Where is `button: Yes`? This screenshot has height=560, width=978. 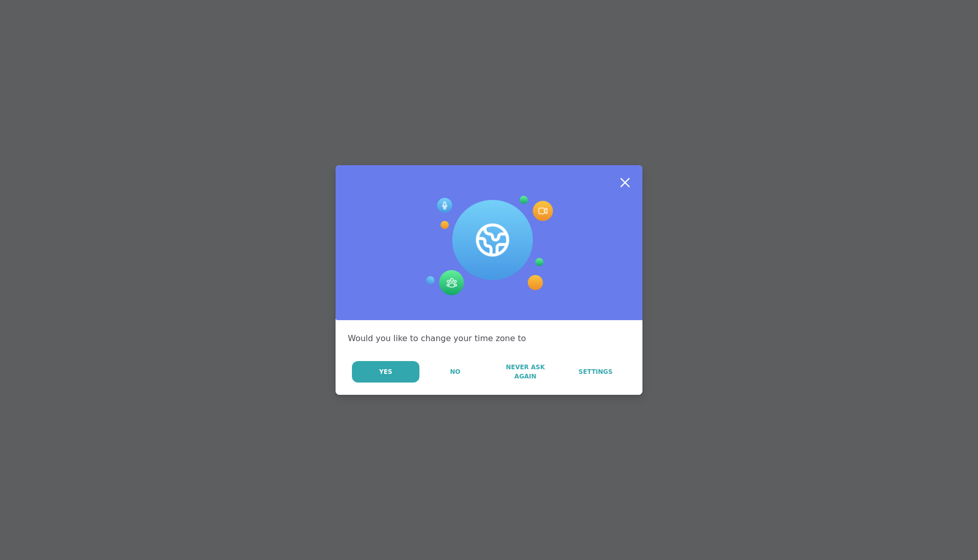 button: Yes is located at coordinates (386, 372).